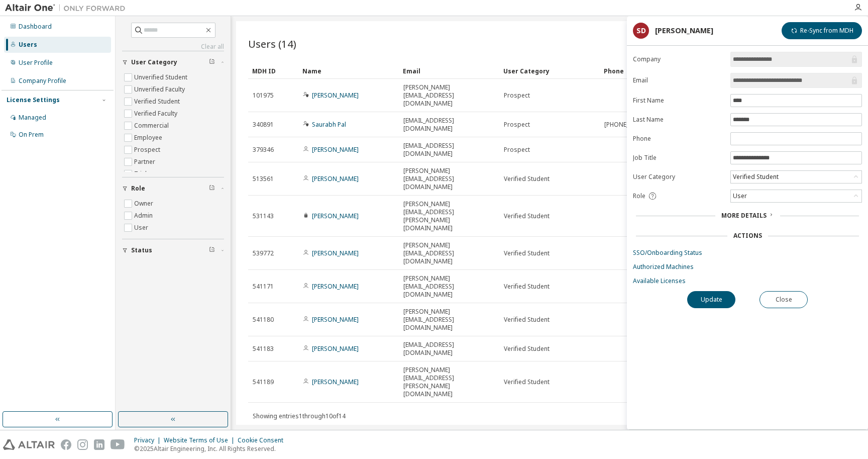 Image resolution: width=868 pixels, height=459 pixels. I want to click on a: Clear all, so click(173, 47).